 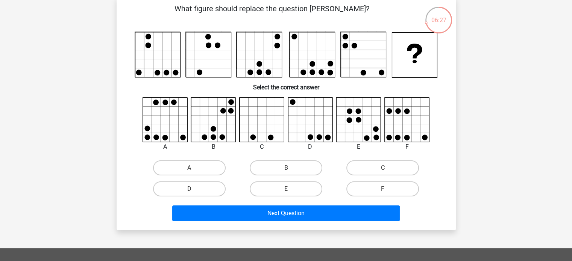 I want to click on div: 06:27, so click(x=438, y=15).